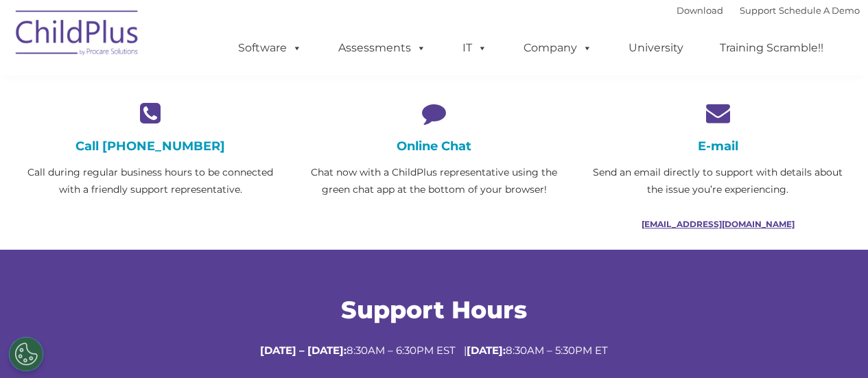 This screenshot has height=378, width=868. Describe the element at coordinates (557, 48) in the screenshot. I see `a: Company` at that location.